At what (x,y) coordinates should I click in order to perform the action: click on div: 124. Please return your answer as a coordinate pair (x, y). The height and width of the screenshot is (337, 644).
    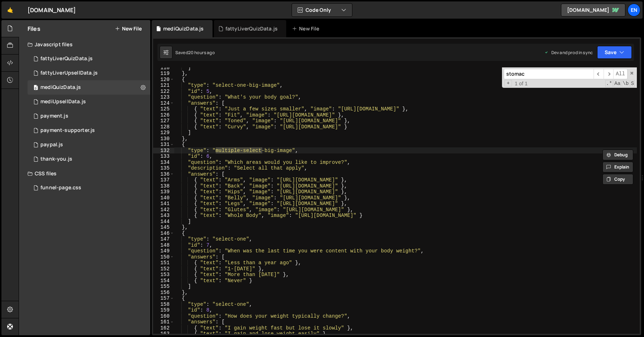
    Looking at the image, I should click on (164, 103).